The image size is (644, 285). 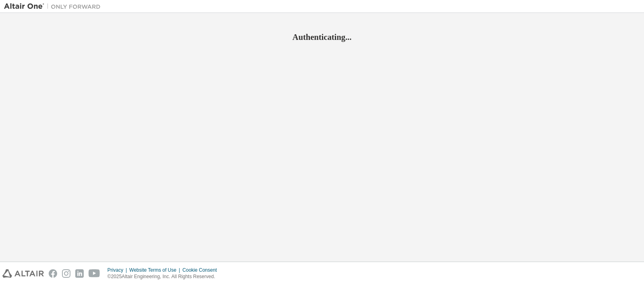 What do you see at coordinates (66, 273) in the screenshot?
I see `img: instagram.svg` at bounding box center [66, 273].